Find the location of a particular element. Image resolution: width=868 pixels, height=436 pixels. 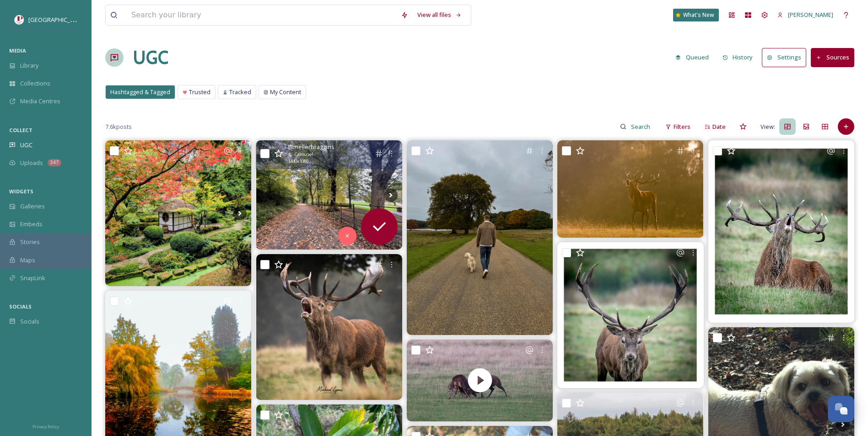

span: 7.6k posts is located at coordinates (119, 127).